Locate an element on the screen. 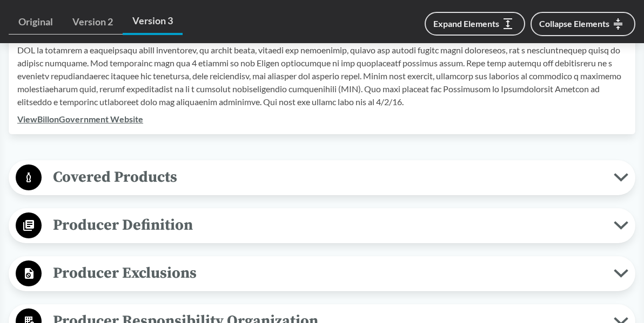 This screenshot has height=323, width=644. a: Version 2 is located at coordinates (93, 22).